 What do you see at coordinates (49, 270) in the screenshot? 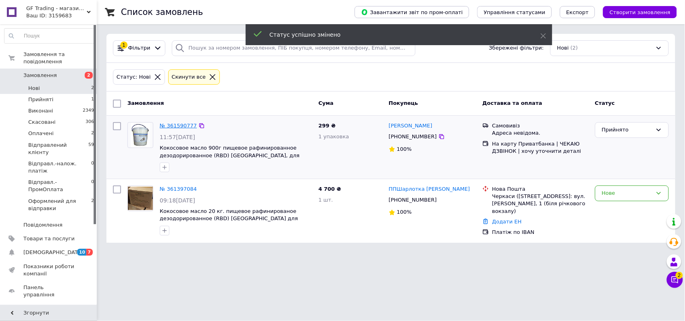
I see `span: Показники роботи компанії` at bounding box center [49, 270].